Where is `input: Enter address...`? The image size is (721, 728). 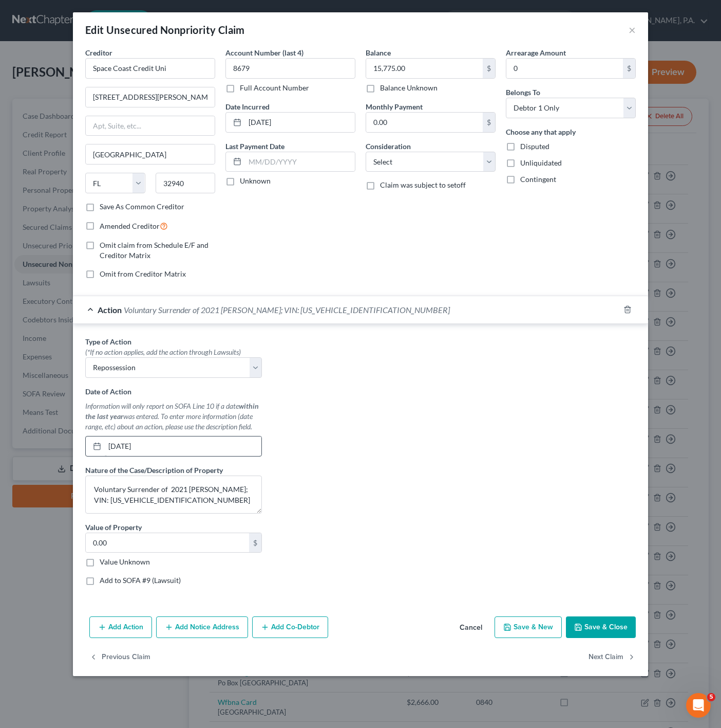
input: Enter address... is located at coordinates (150, 97).